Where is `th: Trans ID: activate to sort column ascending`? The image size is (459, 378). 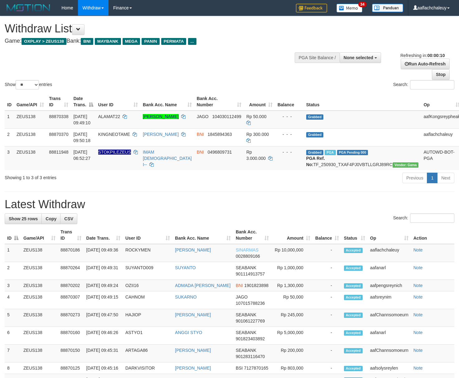
th: Trans ID: activate to sort column ascending is located at coordinates (71, 235).